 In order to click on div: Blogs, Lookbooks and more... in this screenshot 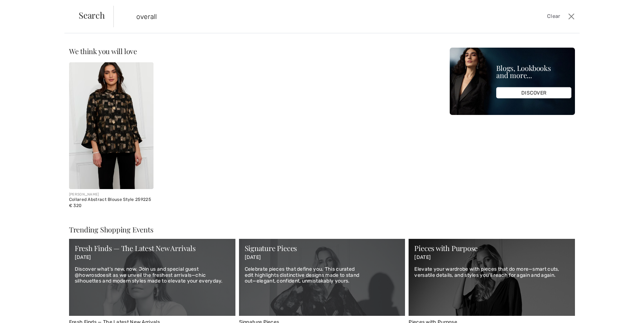, I will do `click(534, 72)`.